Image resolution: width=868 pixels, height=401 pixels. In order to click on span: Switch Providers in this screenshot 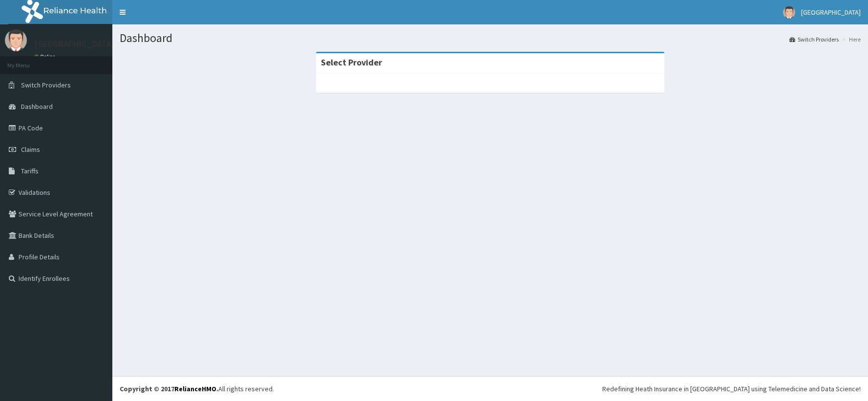, I will do `click(46, 85)`.